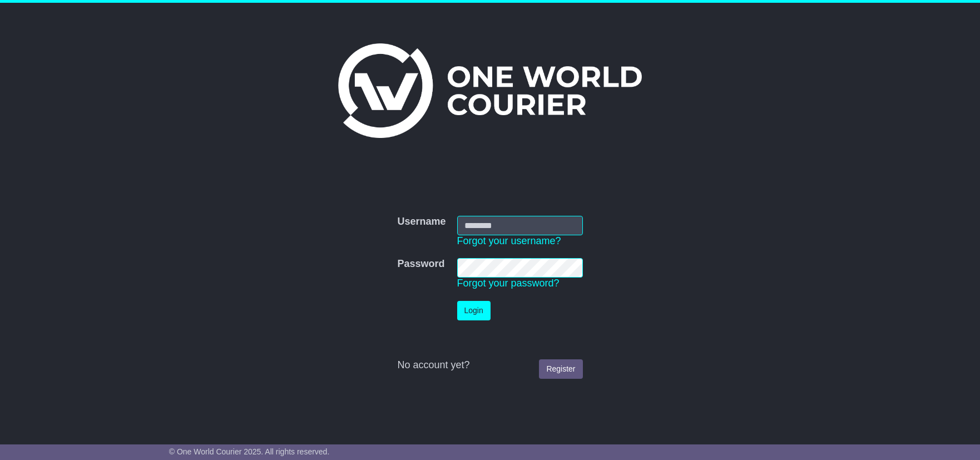 Image resolution: width=980 pixels, height=460 pixels. What do you see at coordinates (490, 91) in the screenshot?
I see `img: One World` at bounding box center [490, 91].